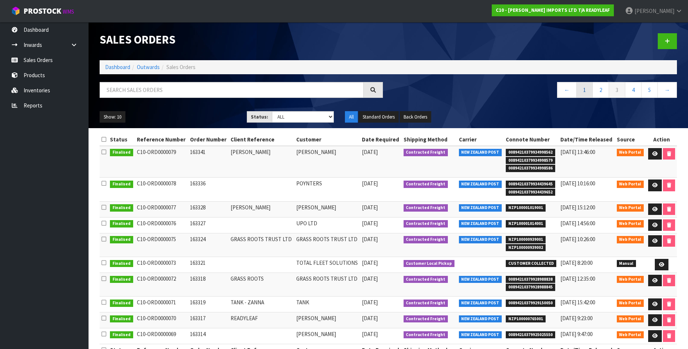 Image resolution: width=688 pixels, height=349 pixels. Describe the element at coordinates (327, 189) in the screenshot. I see `td: POYNTERS` at that location.